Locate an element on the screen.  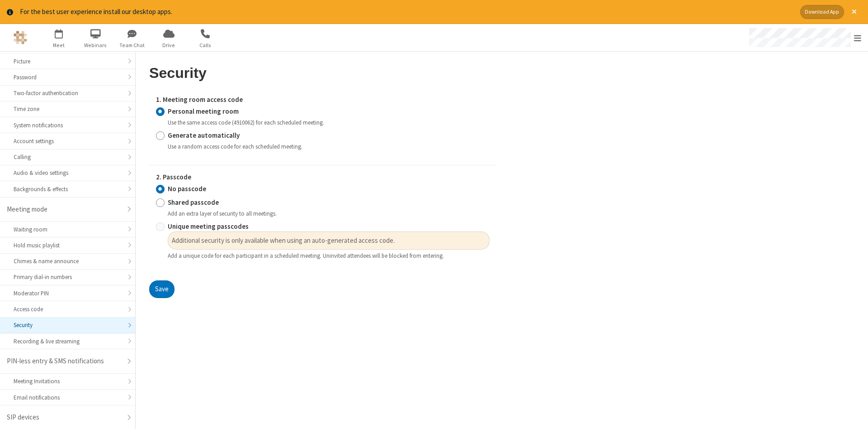
span: Webinars is located at coordinates (95, 45).